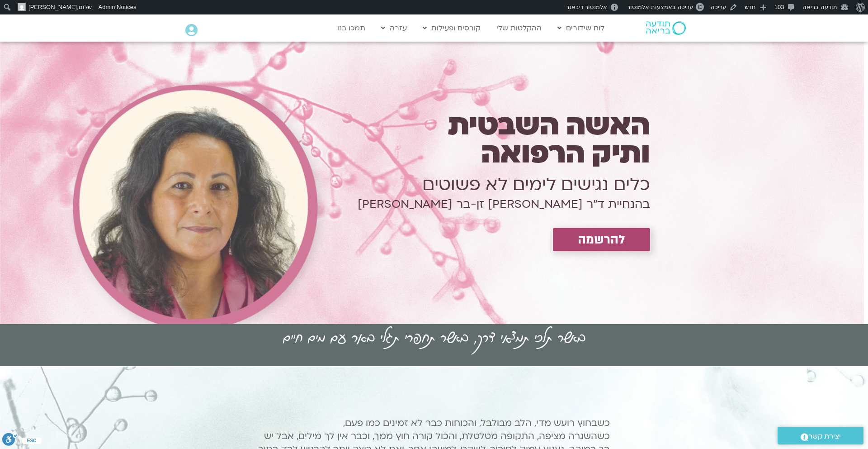 The image size is (868, 449). I want to click on a: להרשמה, so click(602, 239).